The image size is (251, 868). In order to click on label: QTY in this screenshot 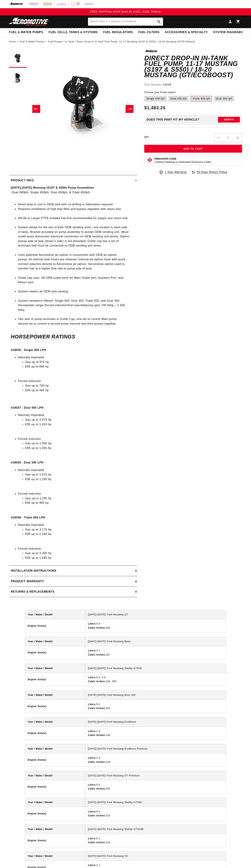, I will do `click(147, 137)`.